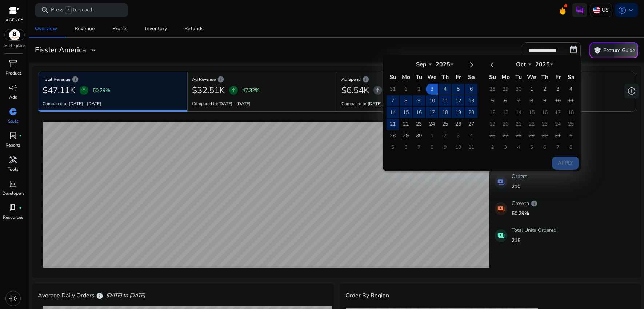 The height and width of the screenshot is (309, 644). I want to click on h2: $6.54K, so click(355, 90).